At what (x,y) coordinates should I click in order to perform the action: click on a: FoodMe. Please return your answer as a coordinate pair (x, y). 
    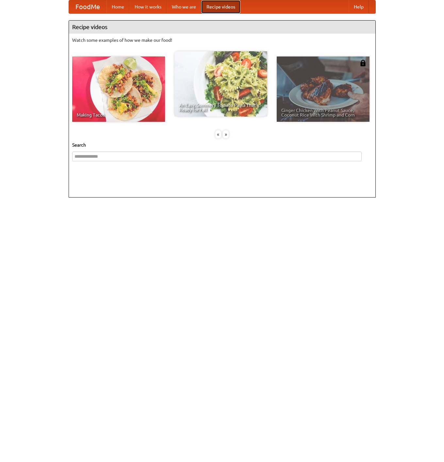
    Looking at the image, I should click on (88, 7).